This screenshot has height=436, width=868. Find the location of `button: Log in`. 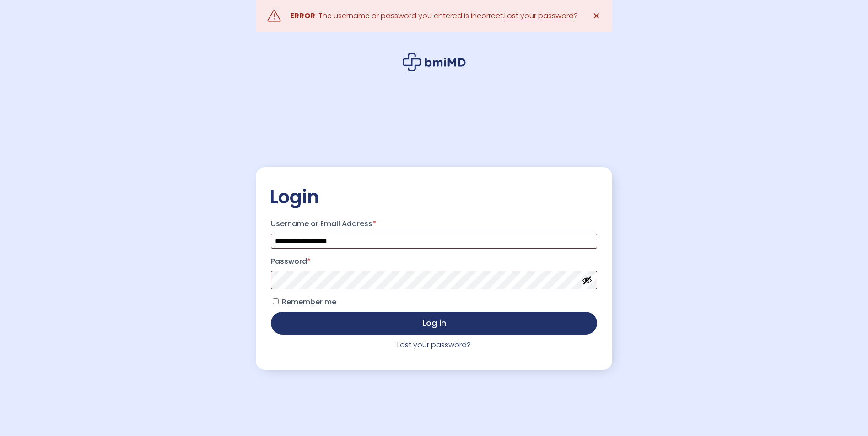

button: Log in is located at coordinates (434, 324).